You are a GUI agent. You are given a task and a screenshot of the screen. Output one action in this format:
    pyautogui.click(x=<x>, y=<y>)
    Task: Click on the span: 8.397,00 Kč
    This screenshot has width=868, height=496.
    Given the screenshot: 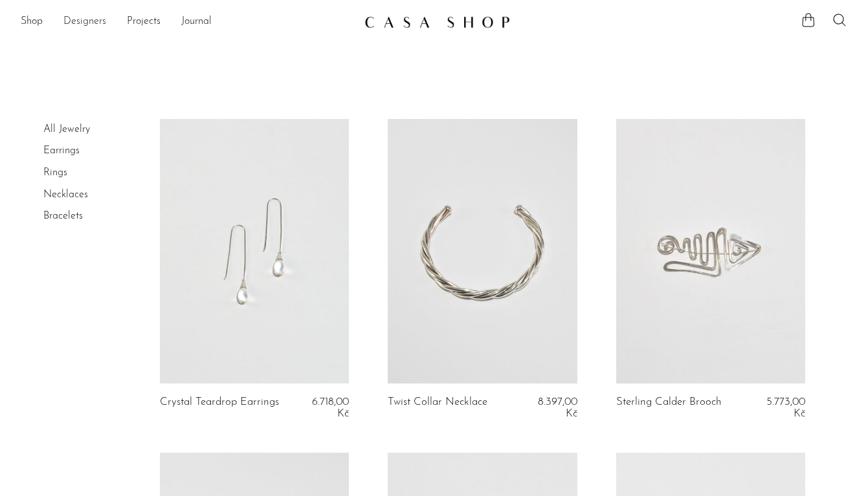 What is the action you would take?
    pyautogui.click(x=557, y=407)
    